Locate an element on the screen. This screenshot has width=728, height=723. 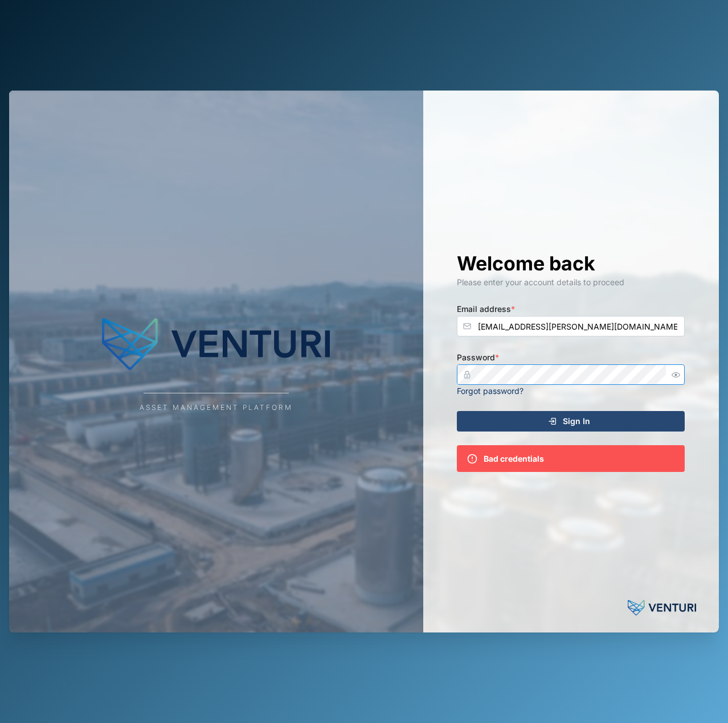
a: Forgot password? is located at coordinates (490, 391).